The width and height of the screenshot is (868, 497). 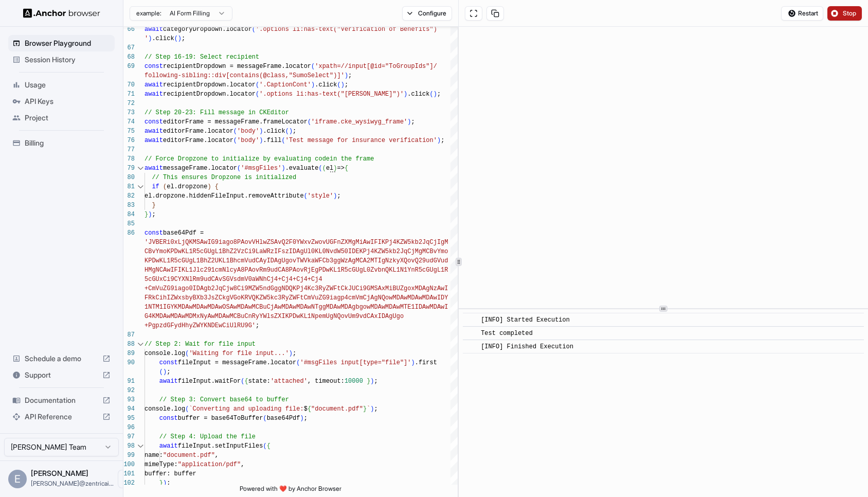 What do you see at coordinates (808, 13) in the screenshot?
I see `span: Restart` at bounding box center [808, 13].